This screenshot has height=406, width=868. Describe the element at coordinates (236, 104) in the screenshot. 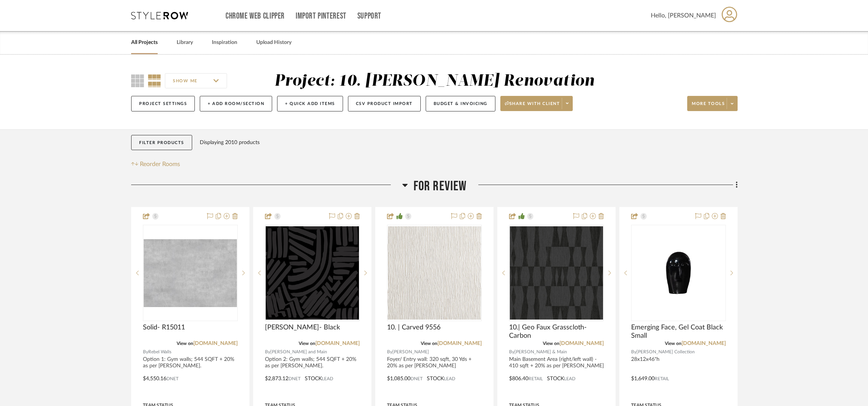

I see `button: + Add Room/Section` at that location.